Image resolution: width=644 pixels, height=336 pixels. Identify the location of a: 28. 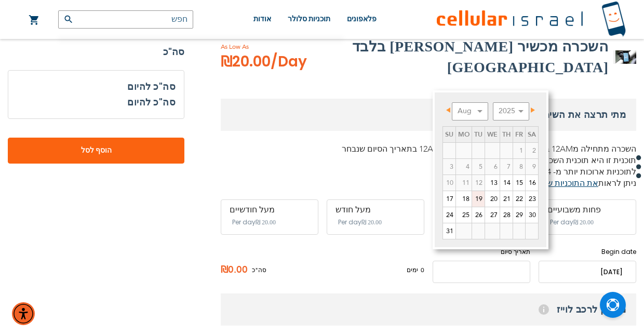
(506, 215).